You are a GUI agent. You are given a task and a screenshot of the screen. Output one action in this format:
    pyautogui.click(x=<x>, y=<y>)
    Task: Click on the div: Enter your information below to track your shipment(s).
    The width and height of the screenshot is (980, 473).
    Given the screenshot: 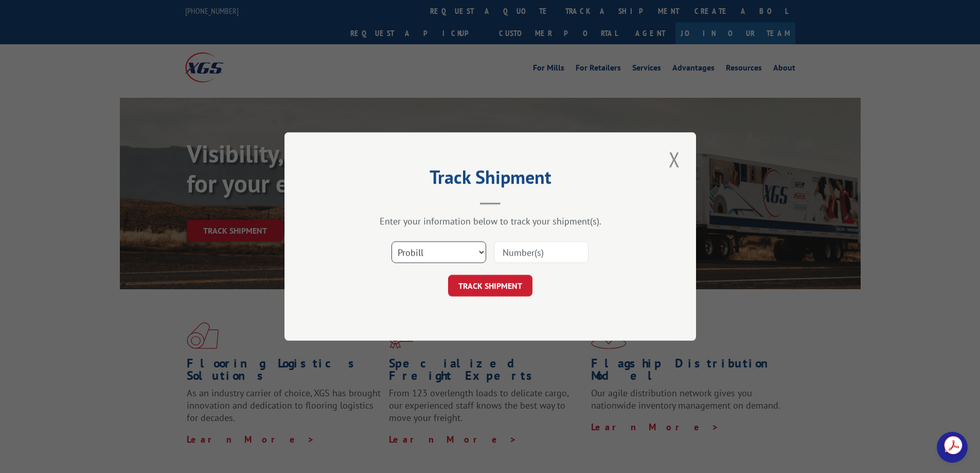 What is the action you would take?
    pyautogui.click(x=491, y=221)
    